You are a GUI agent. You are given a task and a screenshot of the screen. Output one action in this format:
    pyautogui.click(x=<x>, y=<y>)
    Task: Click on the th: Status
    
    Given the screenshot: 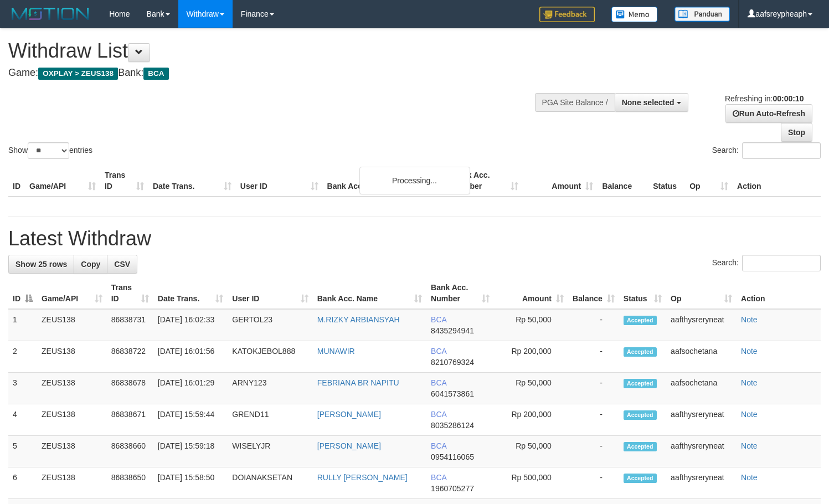 What is the action you would take?
    pyautogui.click(x=666, y=180)
    